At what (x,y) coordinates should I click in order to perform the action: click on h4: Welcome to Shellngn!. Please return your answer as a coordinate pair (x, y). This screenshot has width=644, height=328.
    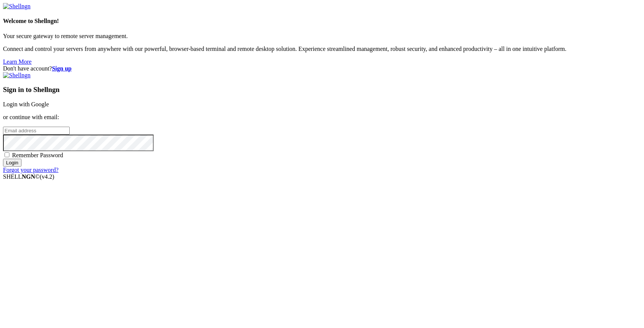
    Looking at the image, I should click on (322, 21).